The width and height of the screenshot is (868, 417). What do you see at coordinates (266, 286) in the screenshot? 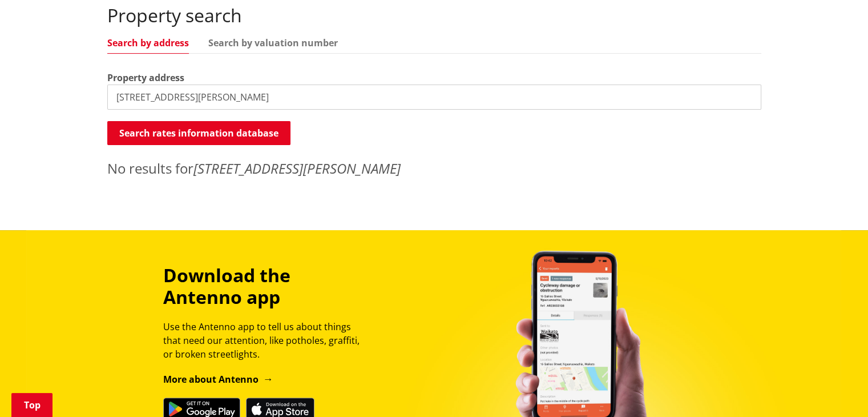
I see `h3: Download the Antenno app` at bounding box center [266, 286].